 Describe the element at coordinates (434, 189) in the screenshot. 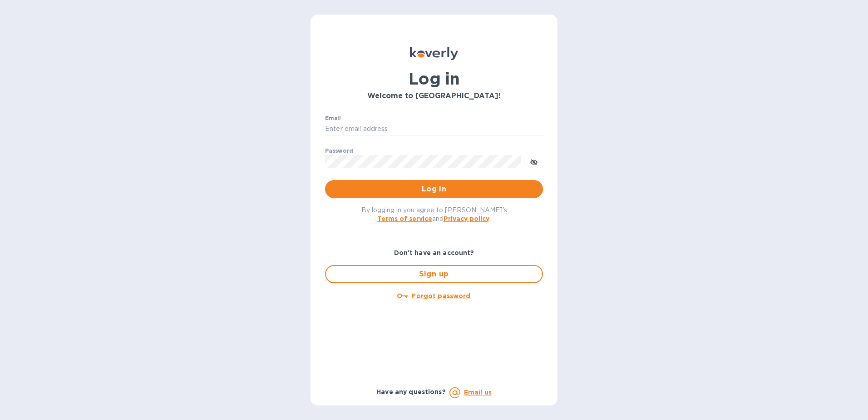

I see `span: Log in` at that location.